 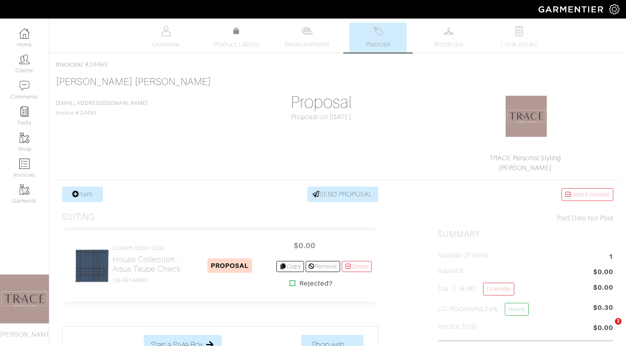 I want to click on a: Copy, so click(x=290, y=266).